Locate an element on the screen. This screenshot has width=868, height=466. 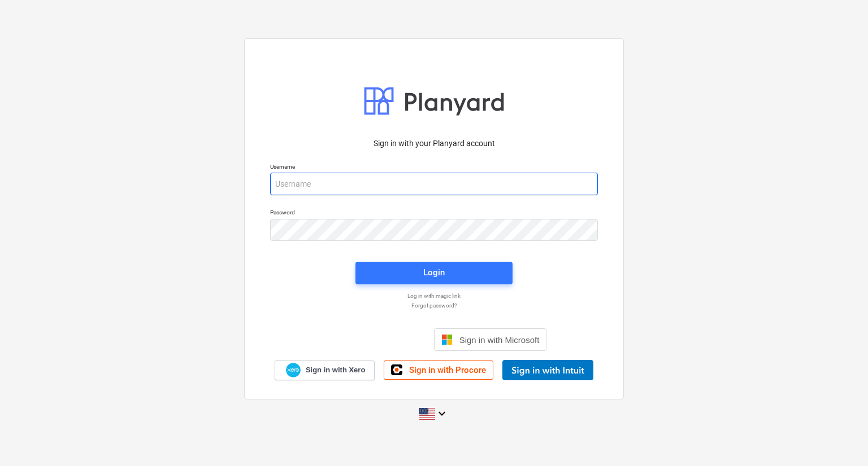
p: Sign in with your Planyard account is located at coordinates (434, 143).